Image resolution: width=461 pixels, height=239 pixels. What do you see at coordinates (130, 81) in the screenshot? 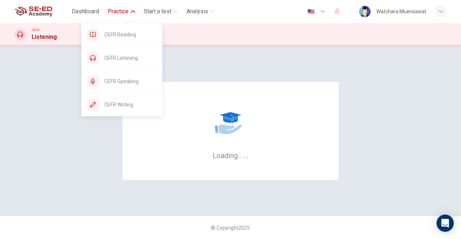
I see `span: CEFR Speaking` at bounding box center [130, 81].